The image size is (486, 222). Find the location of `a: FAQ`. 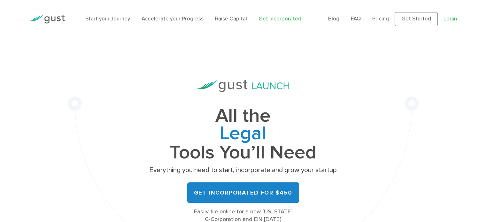

a: FAQ is located at coordinates (356, 19).